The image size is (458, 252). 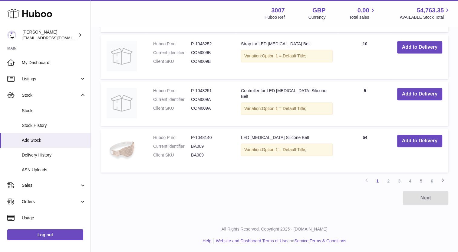 What do you see at coordinates (12, 35) in the screenshot?
I see `img: bevmay@maysama.com` at bounding box center [12, 35].